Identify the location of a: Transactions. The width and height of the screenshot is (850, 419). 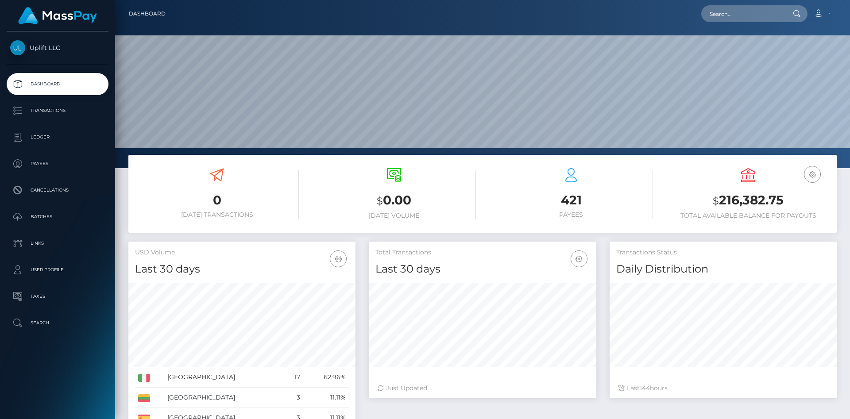
(58, 111).